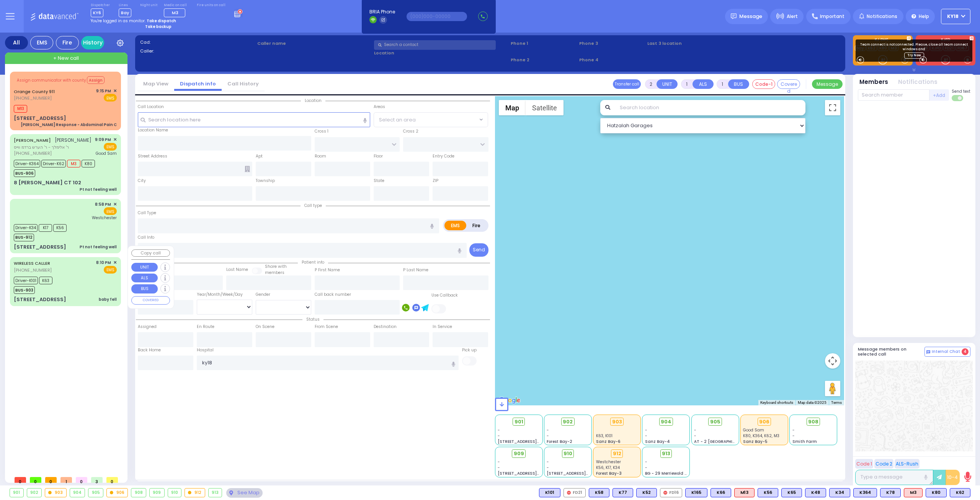 This screenshot has height=500, width=980. What do you see at coordinates (320, 157) in the screenshot?
I see `label: Room` at bounding box center [320, 157].